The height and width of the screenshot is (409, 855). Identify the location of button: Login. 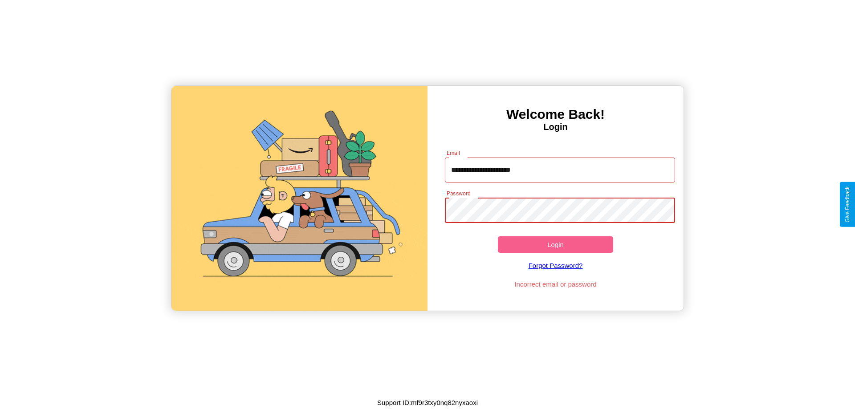
(555, 245).